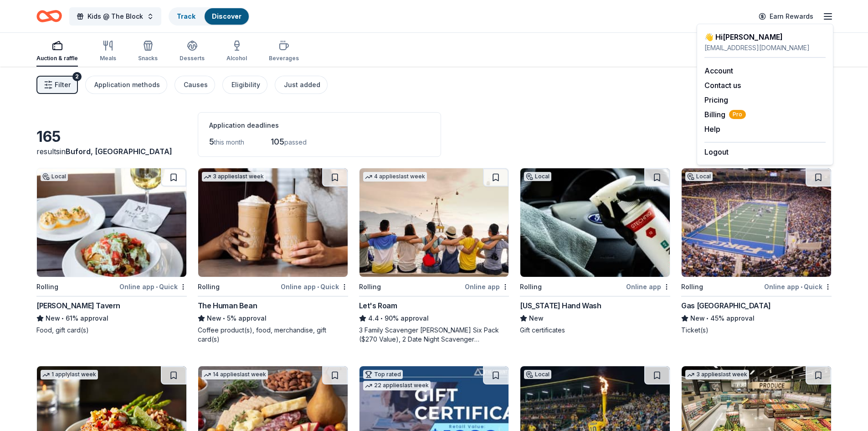  I want to click on div: Top rated, so click(382, 374).